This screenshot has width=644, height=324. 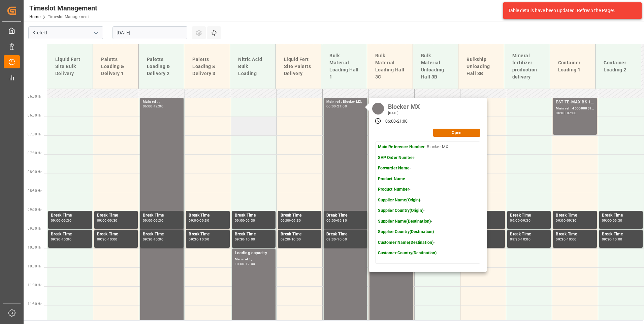 I want to click on strong: Customer Country(Destination), so click(x=407, y=253).